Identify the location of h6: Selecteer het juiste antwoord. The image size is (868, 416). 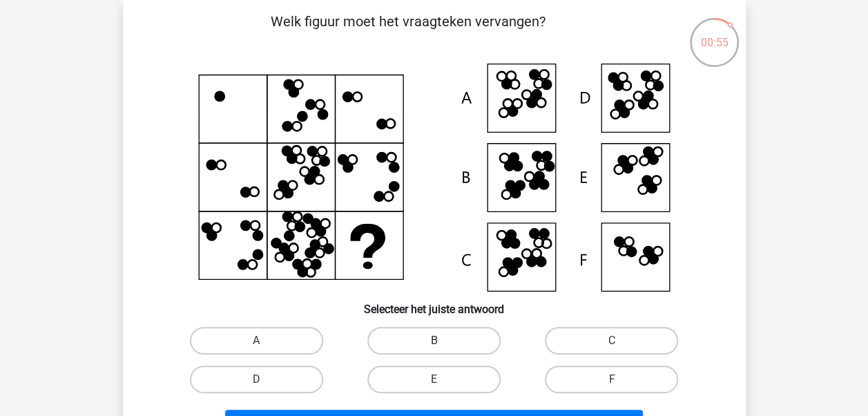
(434, 303).